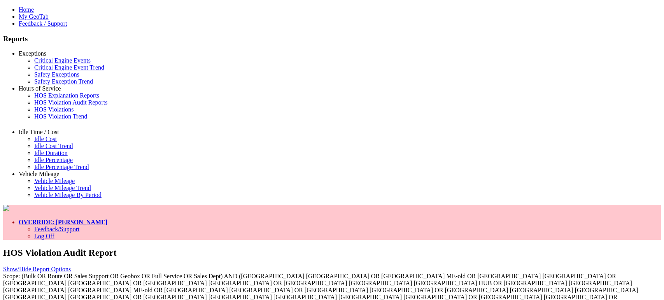  Describe the element at coordinates (332, 39) in the screenshot. I see `h3: Reports` at that location.